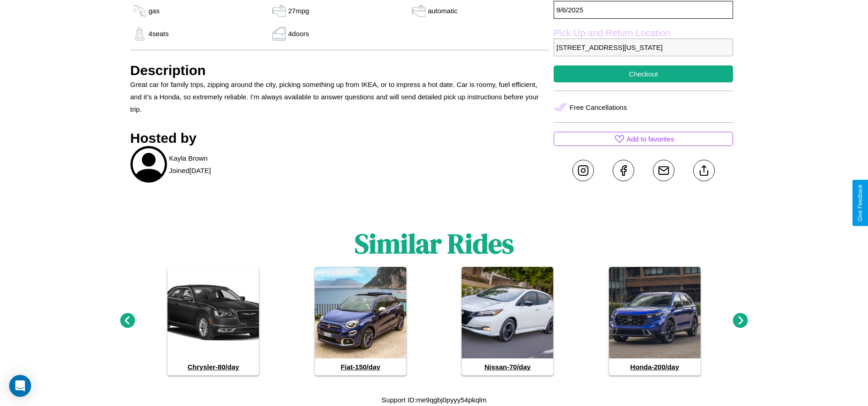 This screenshot has height=406, width=868. Describe the element at coordinates (508, 367) in the screenshot. I see `h4: Nissan - 70 /day` at that location.